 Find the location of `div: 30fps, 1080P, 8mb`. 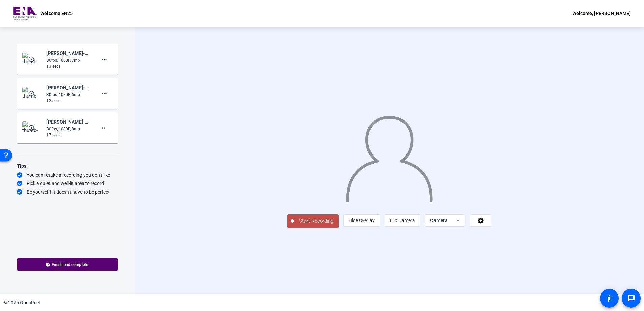

div: 30fps, 1080P, 8mb is located at coordinates (69, 129).